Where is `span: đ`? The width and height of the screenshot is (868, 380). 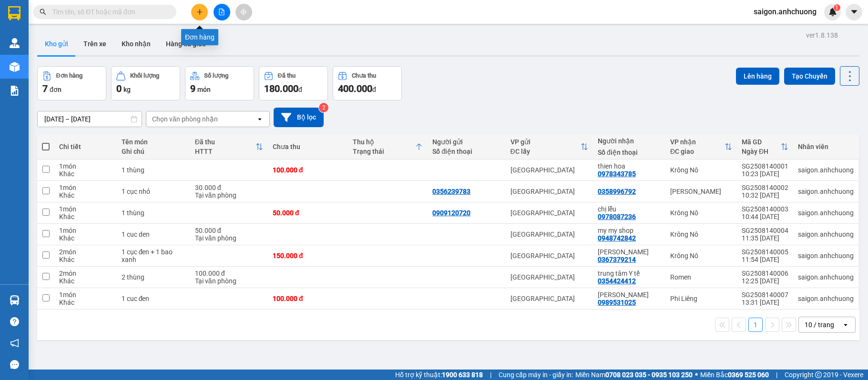
span: đ is located at coordinates (300, 89).